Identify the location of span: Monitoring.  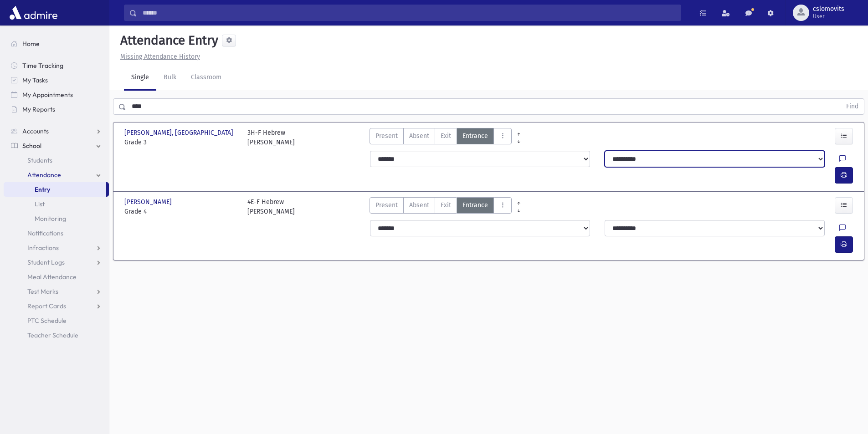
(50, 219).